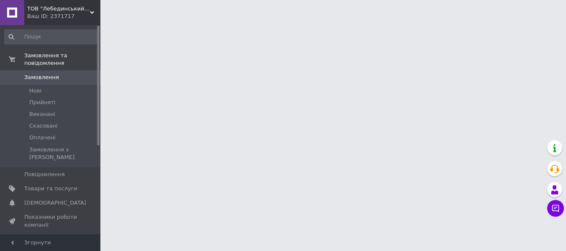 This screenshot has width=566, height=251. I want to click on span: ТОВ "Лебединський нафтомаслозавод", so click(59, 9).